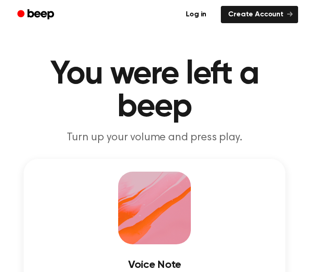 Image resolution: width=309 pixels, height=272 pixels. What do you see at coordinates (155, 138) in the screenshot?
I see `p: Turn up your volume and press play.` at bounding box center [155, 138].